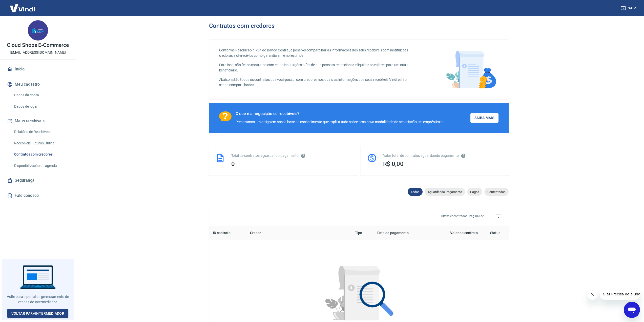 Image resolution: width=644 pixels, height=322 pixels. I want to click on span: Contestados, so click(496, 192).